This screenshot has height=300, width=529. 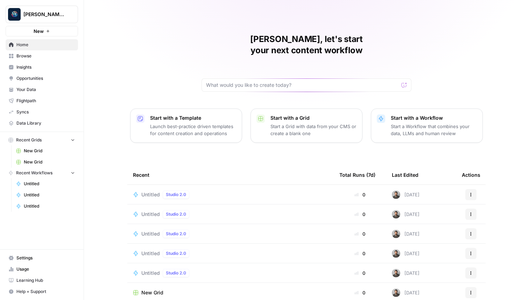 I want to click on span: Recent Grids, so click(x=29, y=140).